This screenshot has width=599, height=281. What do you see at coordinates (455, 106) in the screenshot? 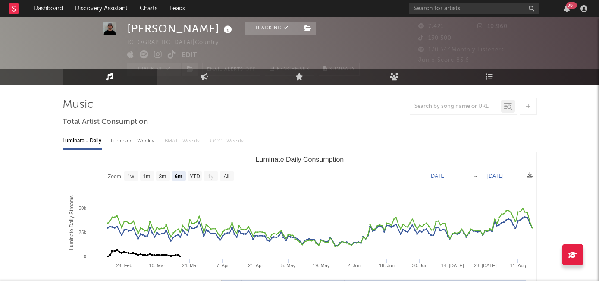
I see `input: Search by song name or URL` at bounding box center [455, 106].